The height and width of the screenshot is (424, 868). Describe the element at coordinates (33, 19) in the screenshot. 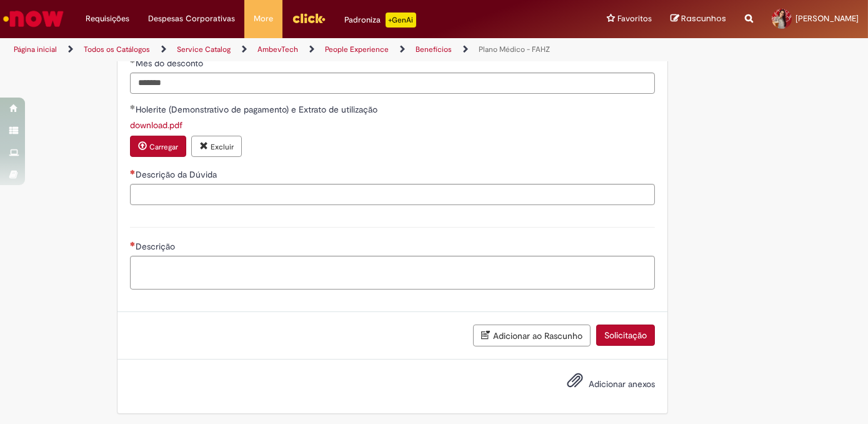

I see `img: ServiceNow` at that location.